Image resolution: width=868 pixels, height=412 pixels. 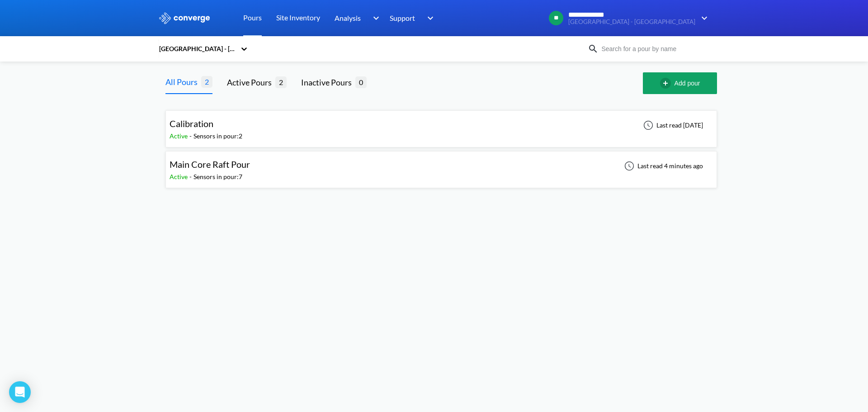 What do you see at coordinates (593, 49) in the screenshot?
I see `img: icon-search.svg` at bounding box center [593, 49].